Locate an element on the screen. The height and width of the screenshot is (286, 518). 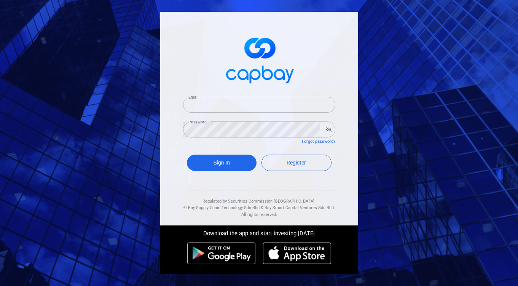
button: Sign In is located at coordinates (222, 162).